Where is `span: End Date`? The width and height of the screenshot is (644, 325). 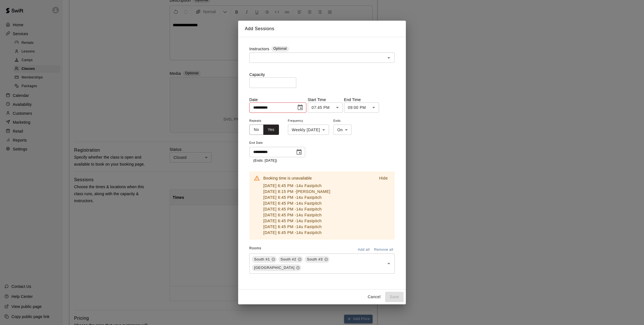
span: End Date is located at coordinates (277, 143).